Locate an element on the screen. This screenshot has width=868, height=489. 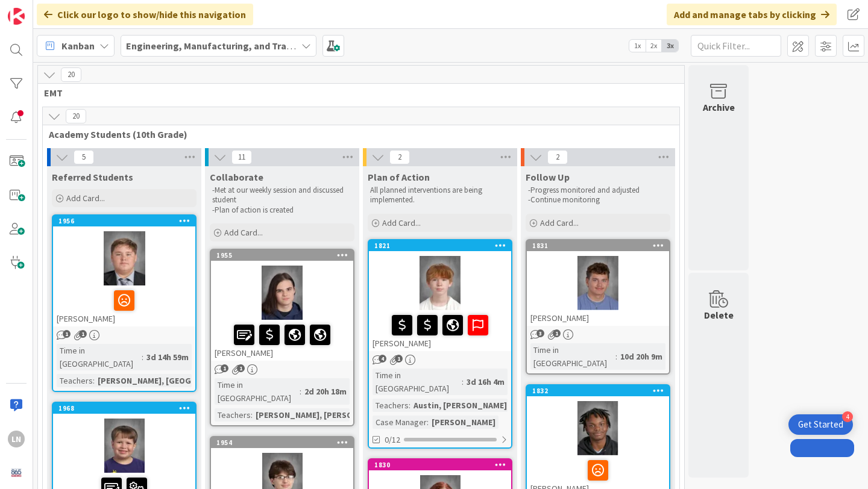
span: 4 is located at coordinates (382, 359).